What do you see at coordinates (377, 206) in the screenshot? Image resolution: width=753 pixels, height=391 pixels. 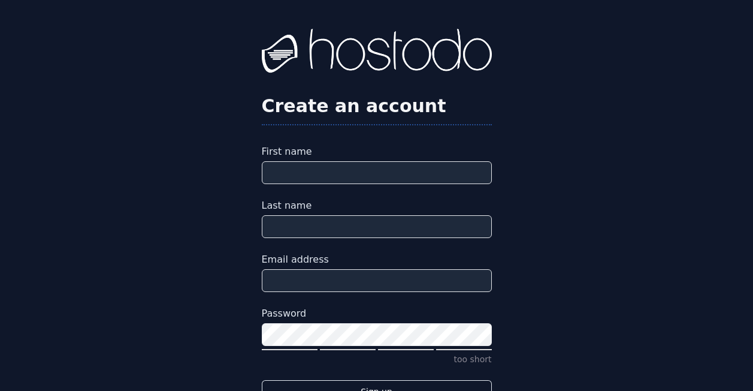 I see `label: Last name` at bounding box center [377, 206].